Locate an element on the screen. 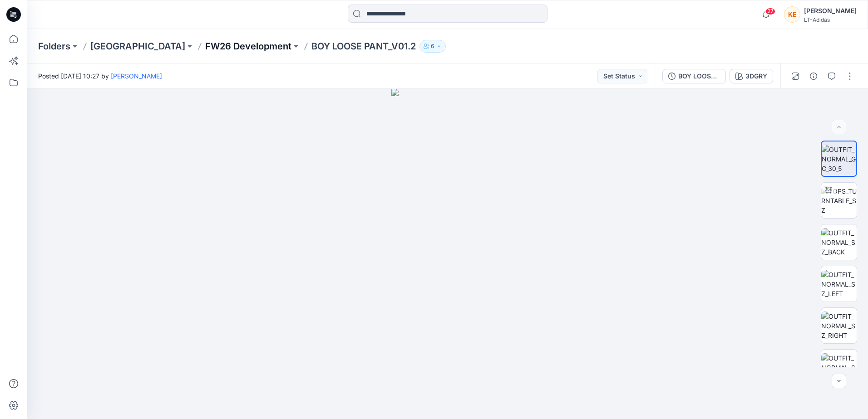 The height and width of the screenshot is (419, 868). img: OUTFIT_NORMAL_SZ_FRONT is located at coordinates (839, 367).